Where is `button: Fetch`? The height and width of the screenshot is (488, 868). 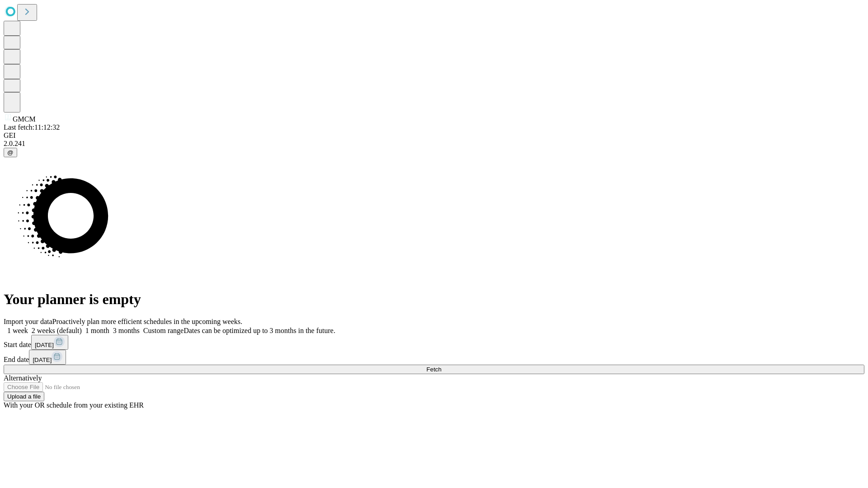 button: Fetch is located at coordinates (434, 369).